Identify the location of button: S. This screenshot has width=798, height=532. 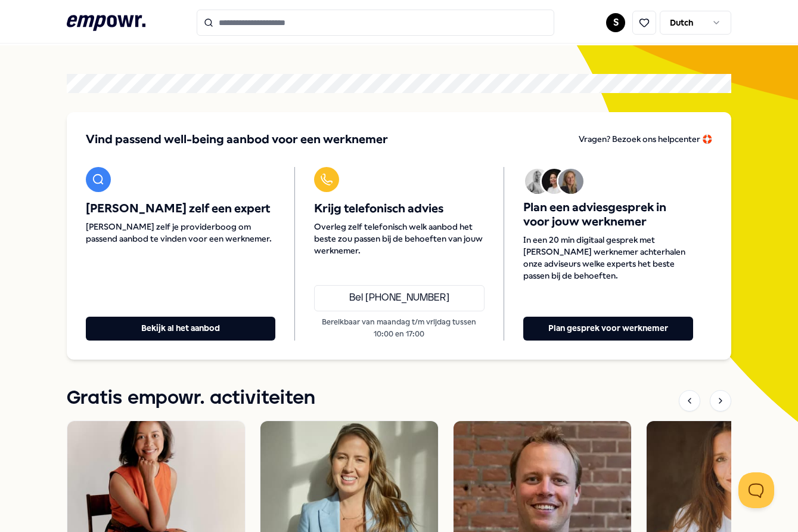
(616, 23).